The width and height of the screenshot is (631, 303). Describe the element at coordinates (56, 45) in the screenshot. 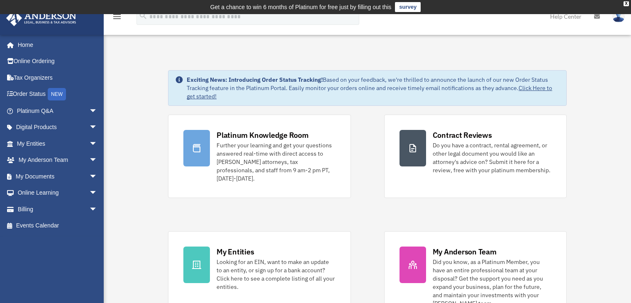

I see `a: Home` at that location.